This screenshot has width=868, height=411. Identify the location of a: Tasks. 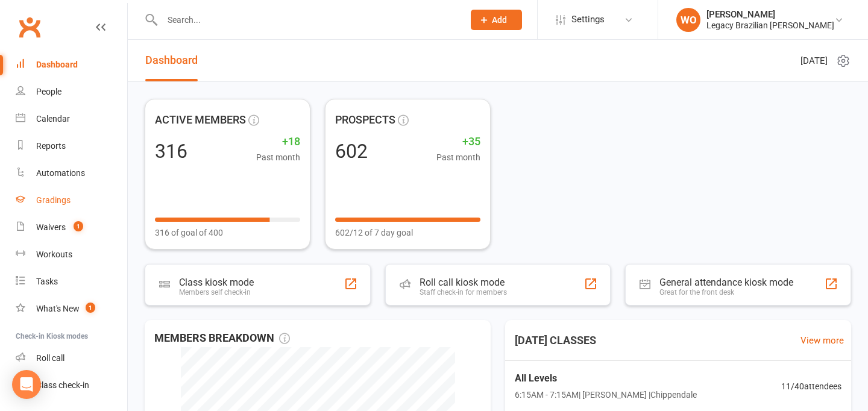
(71, 281).